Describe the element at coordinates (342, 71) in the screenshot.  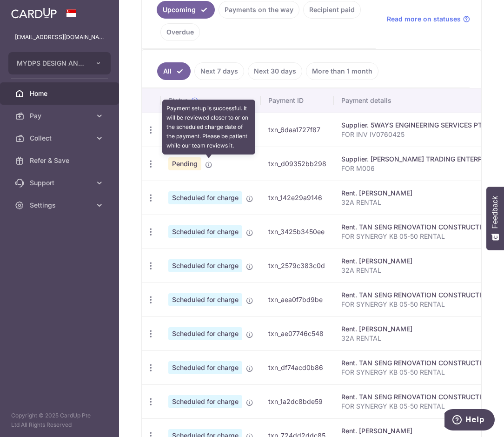
I see `a: More than 1 month` at that location.